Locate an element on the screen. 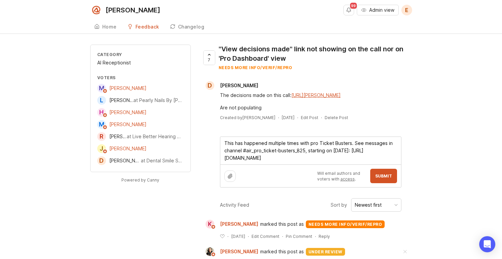  div: Edit Post is located at coordinates (310, 117).